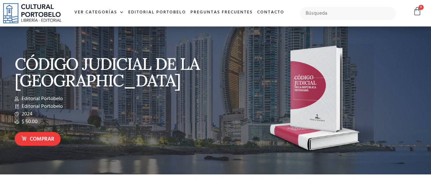 This screenshot has width=431, height=191. I want to click on input: Búsqueda, so click(348, 13).